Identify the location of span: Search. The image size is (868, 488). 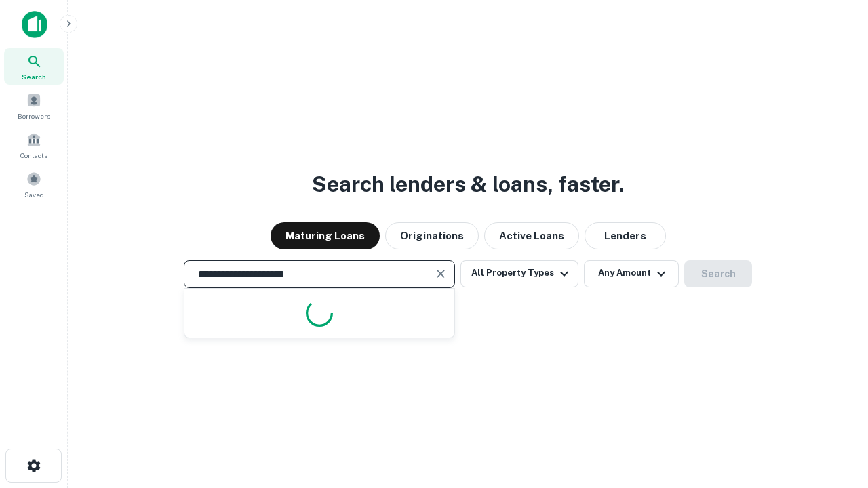
(34, 76).